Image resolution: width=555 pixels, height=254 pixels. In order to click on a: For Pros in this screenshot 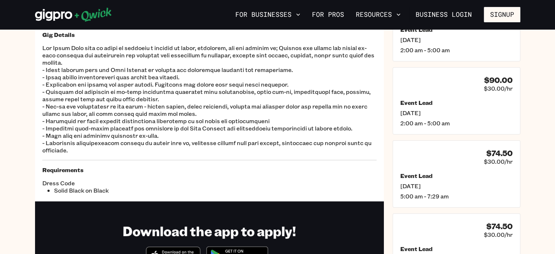, I will do `click(328, 15)`.